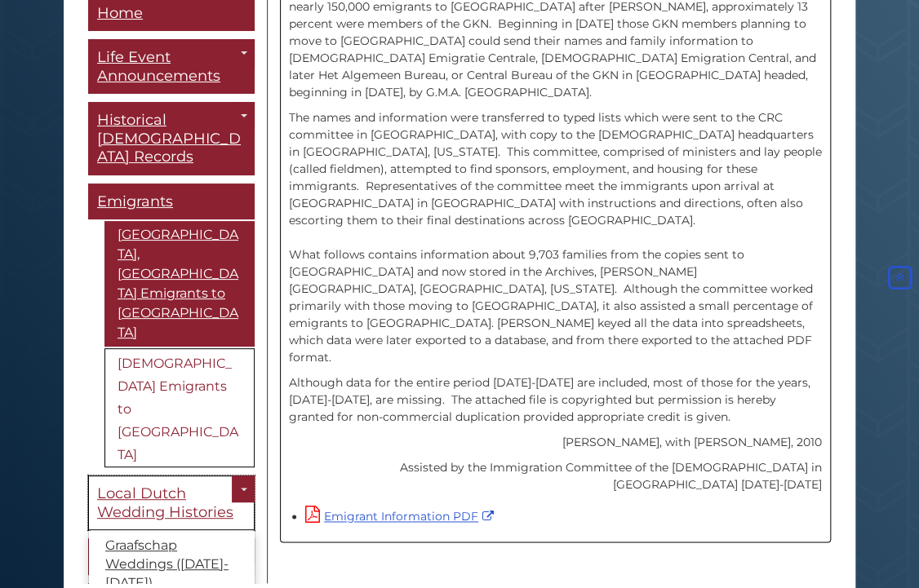  I want to click on a: Back to Top, so click(900, 278).